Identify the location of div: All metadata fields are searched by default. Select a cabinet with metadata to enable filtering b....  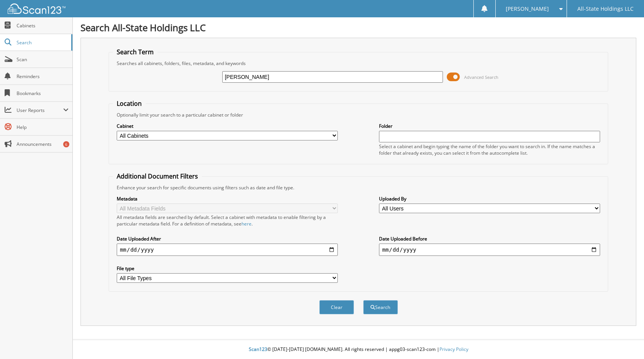
(227, 220).